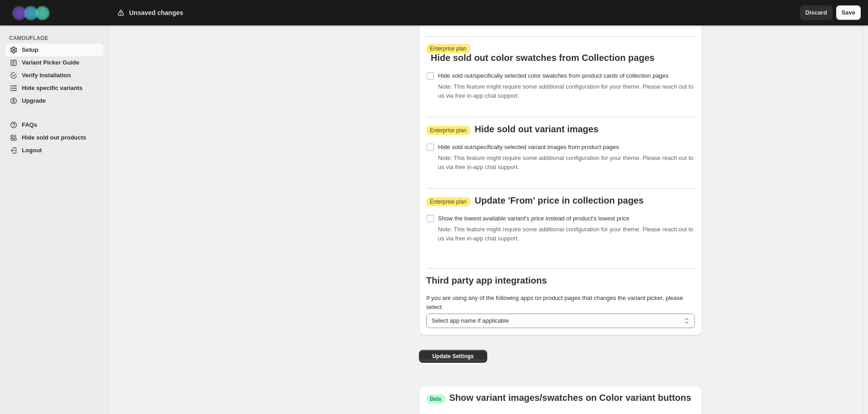 Image resolution: width=868 pixels, height=414 pixels. What do you see at coordinates (30, 124) in the screenshot?
I see `span: FAQs` at bounding box center [30, 124].